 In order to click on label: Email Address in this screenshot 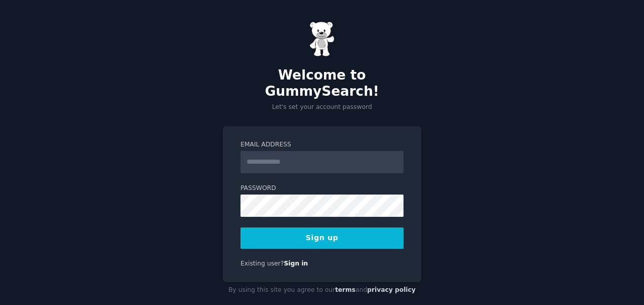, I will do `click(322, 145)`.